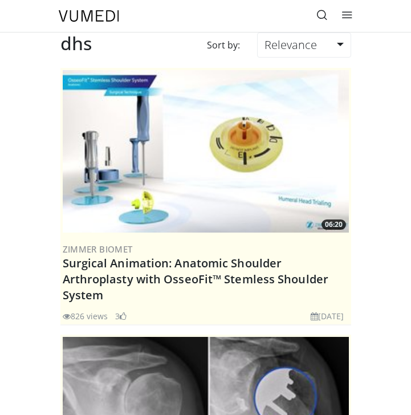 Image resolution: width=411 pixels, height=415 pixels. I want to click on img: 84e7f812-2061-4fff-86f6-cdff29f66ef4.300x170_q85_crop-smart_upscale.jpg, so click(206, 151).